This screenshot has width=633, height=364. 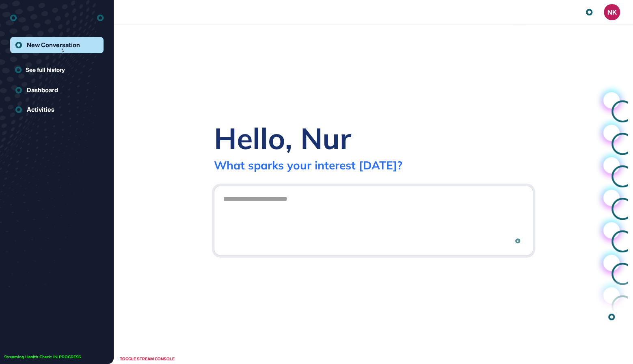 I want to click on div: Hello, Nur, so click(x=283, y=138).